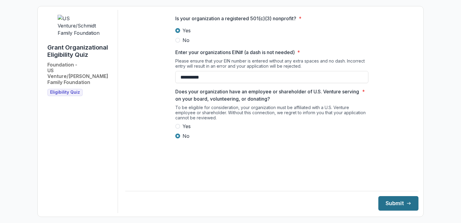  What do you see at coordinates (65, 92) in the screenshot?
I see `span: Eligibility Quiz` at bounding box center [65, 92].